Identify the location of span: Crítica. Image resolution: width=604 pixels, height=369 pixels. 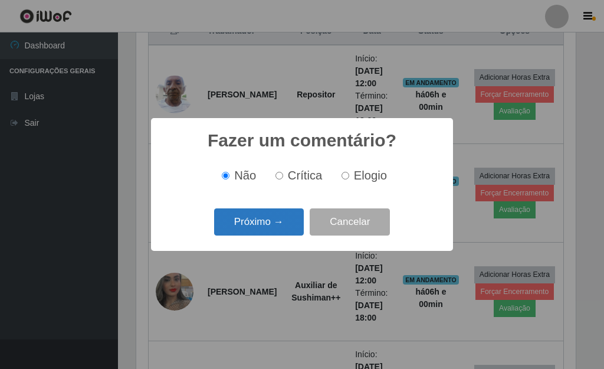
(305, 175).